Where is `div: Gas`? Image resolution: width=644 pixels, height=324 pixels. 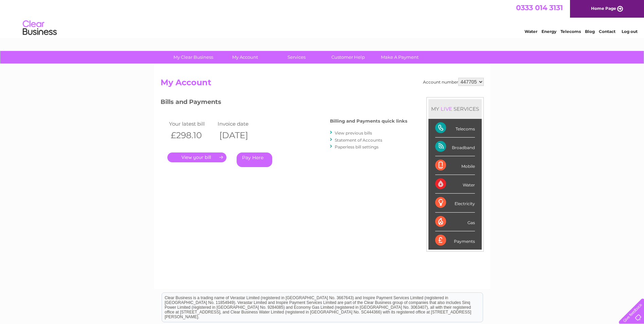
div: Gas is located at coordinates (455, 222).